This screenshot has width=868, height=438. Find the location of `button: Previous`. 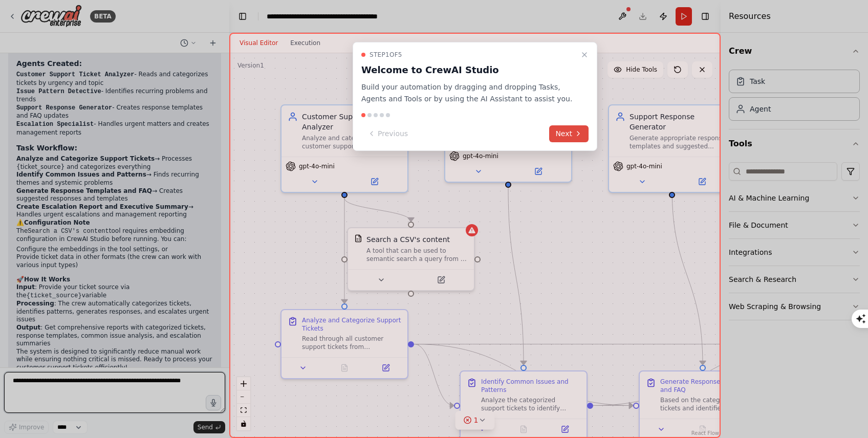

button: Previous is located at coordinates (387, 133).